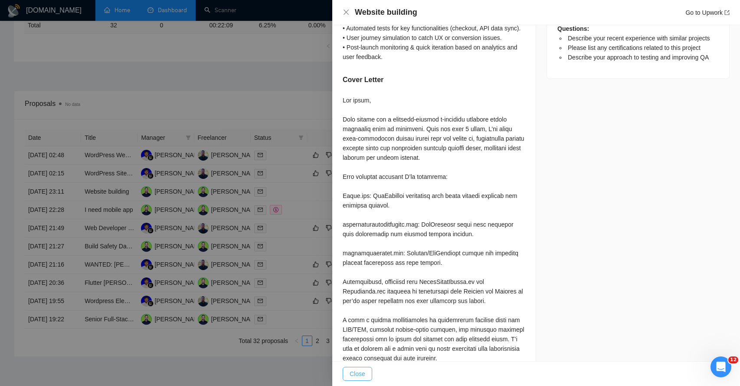  Describe the element at coordinates (358, 374) in the screenshot. I see `span: Close` at that location.